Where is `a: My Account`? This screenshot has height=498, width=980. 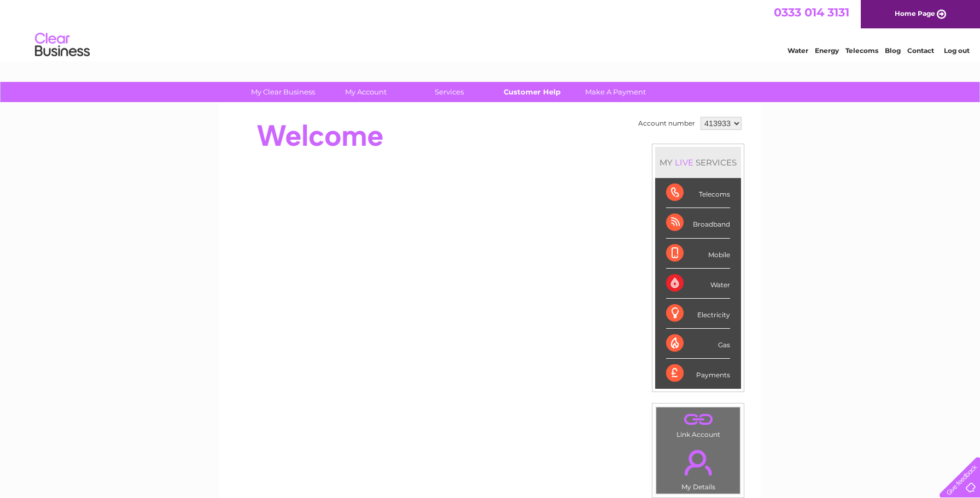
a: My Account is located at coordinates (366, 92).